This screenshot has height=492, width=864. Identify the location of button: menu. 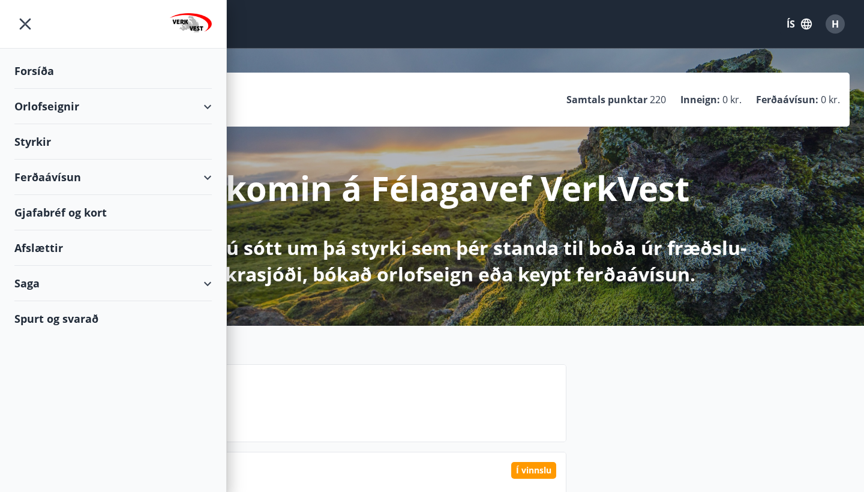
(25, 24).